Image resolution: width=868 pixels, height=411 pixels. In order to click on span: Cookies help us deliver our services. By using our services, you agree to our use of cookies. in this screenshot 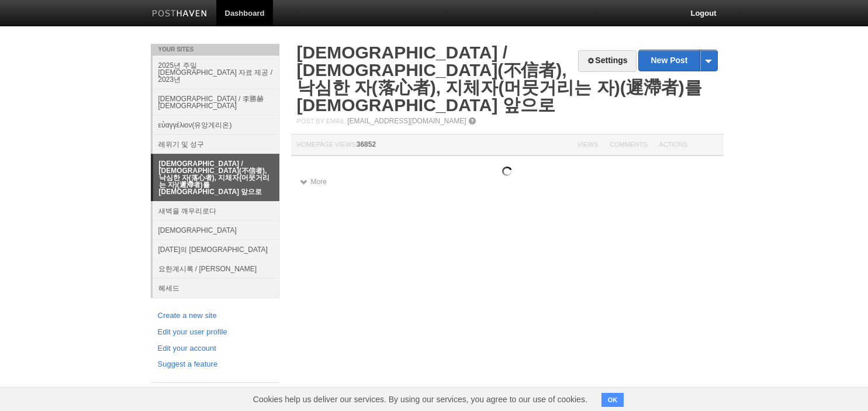, I will do `click(421, 399)`.